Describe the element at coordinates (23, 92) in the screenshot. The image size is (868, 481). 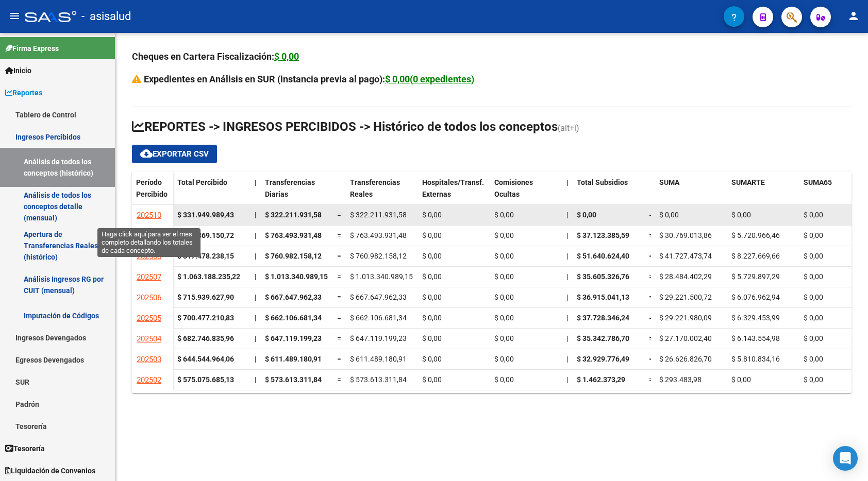
I see `span: Reportes` at that location.